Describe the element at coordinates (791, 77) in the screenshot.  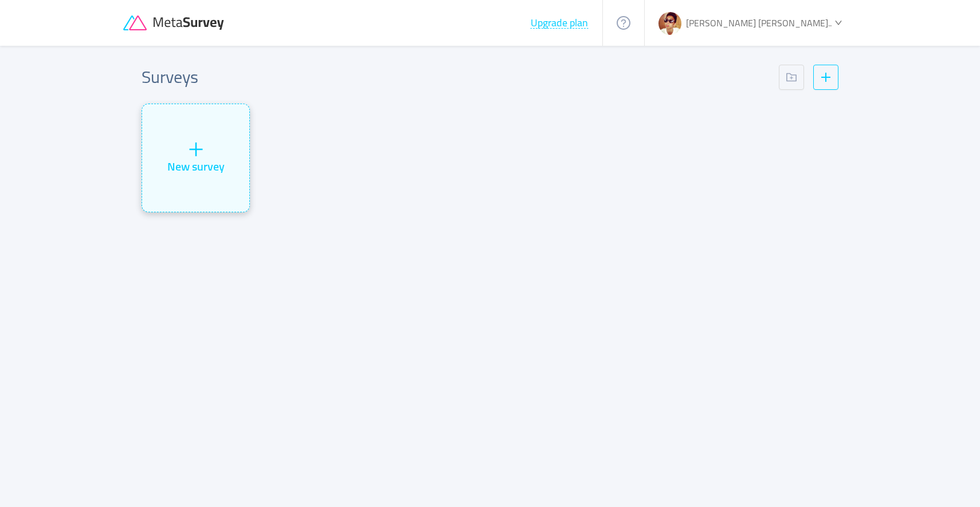
I see `button: icon: folder-add` at that location.